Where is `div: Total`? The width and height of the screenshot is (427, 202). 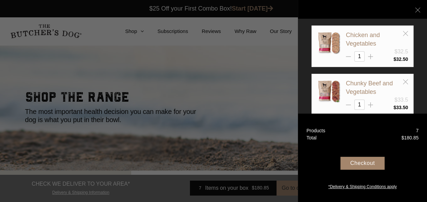 div: Total is located at coordinates (311, 137).